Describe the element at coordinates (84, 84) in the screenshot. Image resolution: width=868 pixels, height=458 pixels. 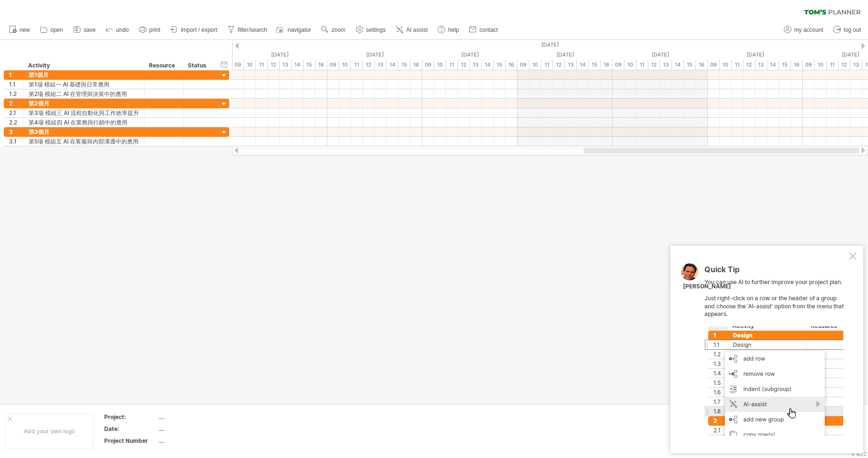
I see `div: 第1場 模組一 AI 基礎與日常應用` at that location.